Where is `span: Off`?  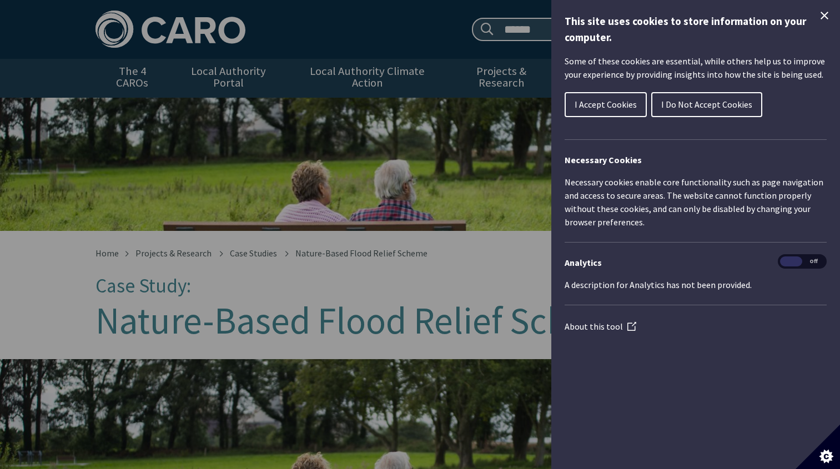 span: Off is located at coordinates (814, 262).